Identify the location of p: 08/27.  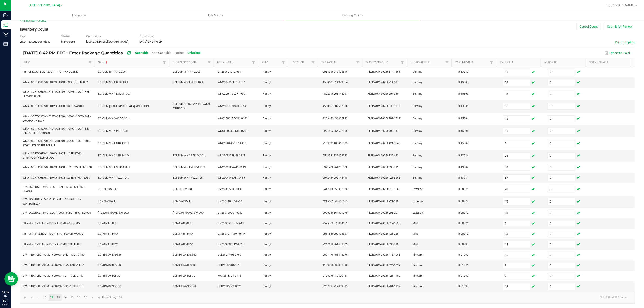
(5, 304).